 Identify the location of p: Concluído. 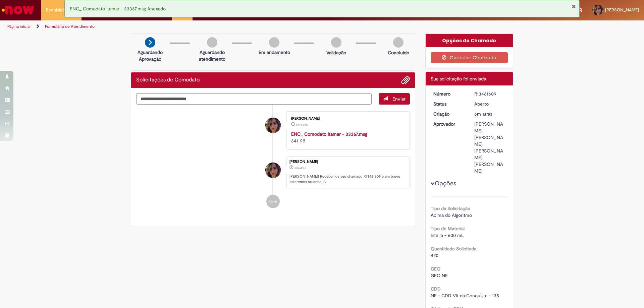
(398, 53).